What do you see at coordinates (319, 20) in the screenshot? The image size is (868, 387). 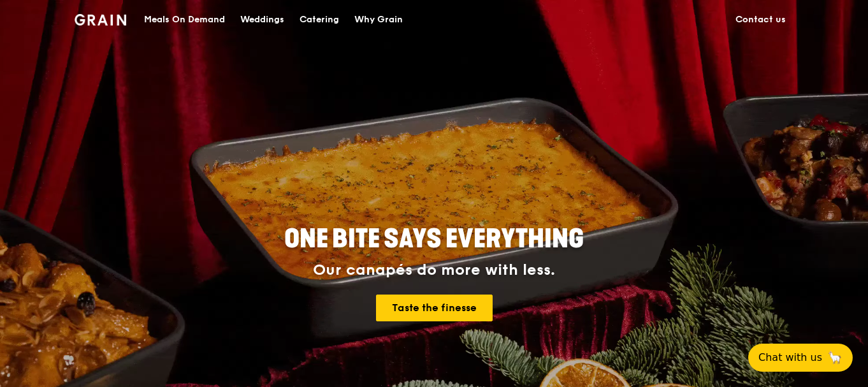 I see `div: Catering` at bounding box center [319, 20].